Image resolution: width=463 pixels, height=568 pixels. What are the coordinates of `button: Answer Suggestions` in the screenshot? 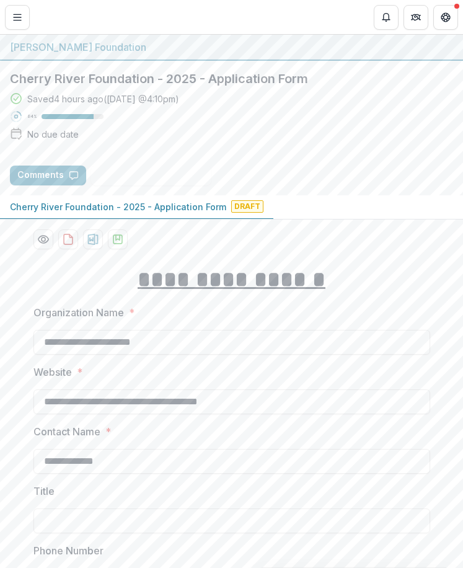 It's located at (151, 175).